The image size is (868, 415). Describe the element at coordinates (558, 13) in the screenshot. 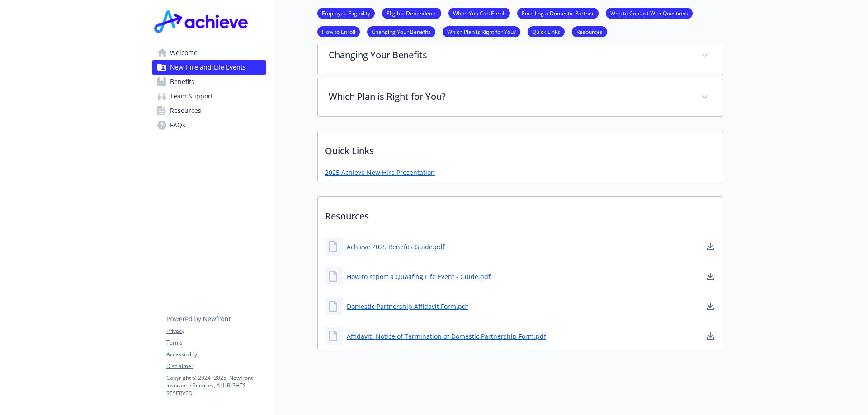

I see `a: Enrolling a Domestic Partner` at that location.